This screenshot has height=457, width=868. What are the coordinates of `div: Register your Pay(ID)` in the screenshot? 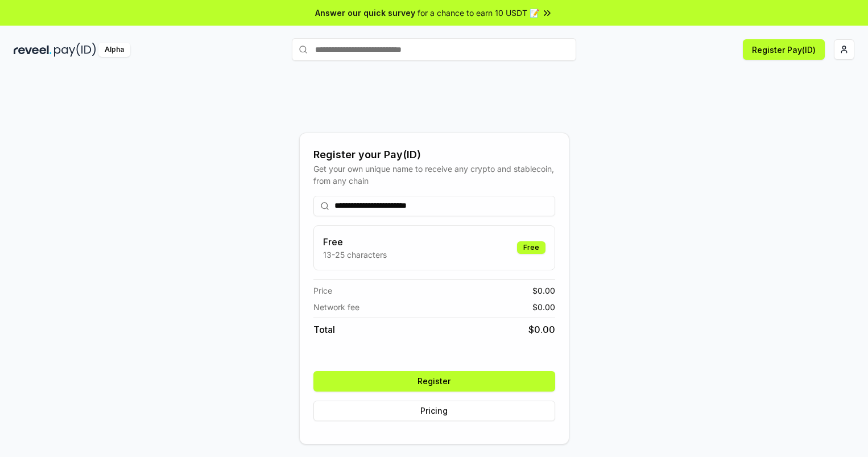 It's located at (434, 155).